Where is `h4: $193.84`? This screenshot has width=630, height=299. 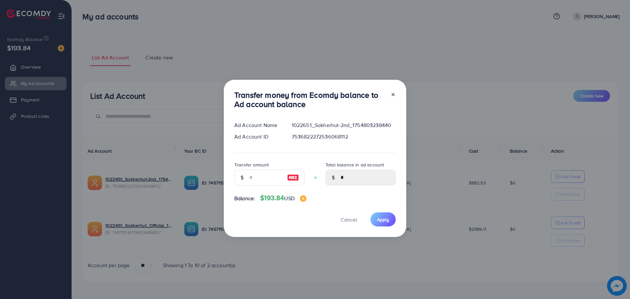 h4: $193.84 is located at coordinates (283, 198).